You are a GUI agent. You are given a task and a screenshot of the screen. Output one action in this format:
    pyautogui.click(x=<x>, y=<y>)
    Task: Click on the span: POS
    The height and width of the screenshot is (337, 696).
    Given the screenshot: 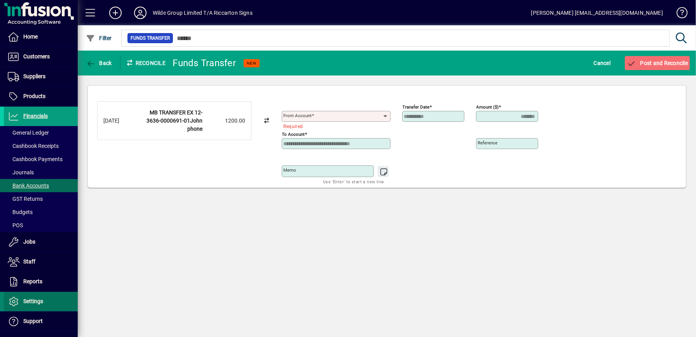 What is the action you would take?
    pyautogui.click(x=15, y=225)
    